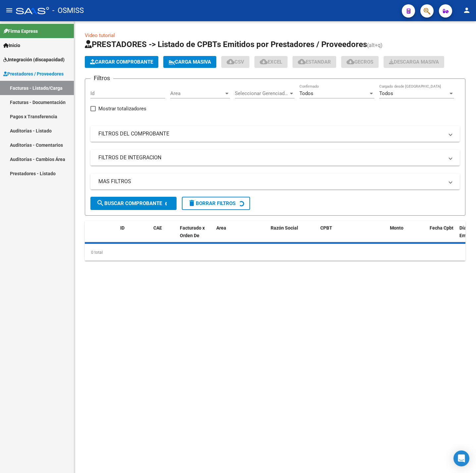  I want to click on span: Integración (discapacidad), so click(34, 60).